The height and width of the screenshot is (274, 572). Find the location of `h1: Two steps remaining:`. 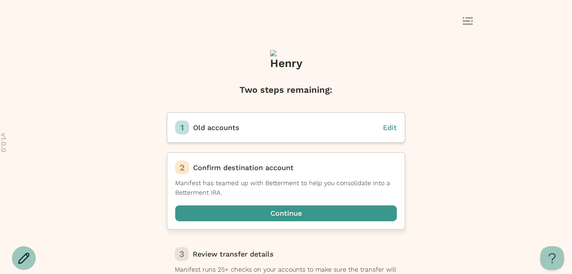

h1: Two steps remaining: is located at coordinates (286, 90).